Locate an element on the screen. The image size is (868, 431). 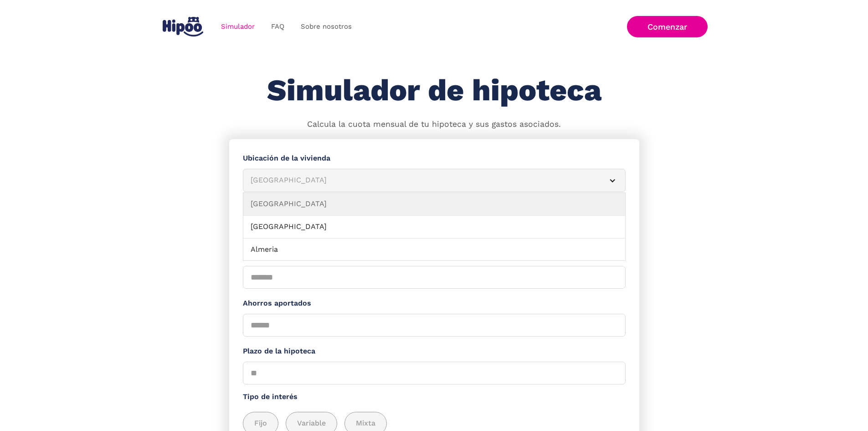
span: Mixta is located at coordinates (365, 423).